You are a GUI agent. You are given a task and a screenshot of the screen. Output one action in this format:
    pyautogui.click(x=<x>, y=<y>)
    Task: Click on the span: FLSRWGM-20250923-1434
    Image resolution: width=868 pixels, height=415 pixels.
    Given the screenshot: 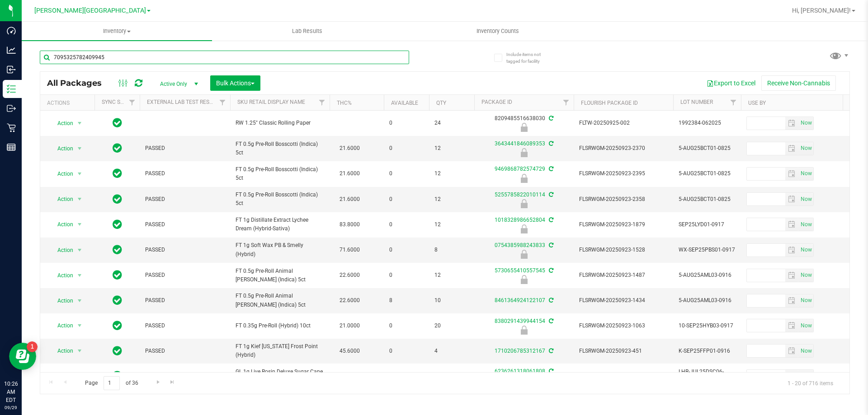 What is the action you would take?
    pyautogui.click(x=624, y=301)
    